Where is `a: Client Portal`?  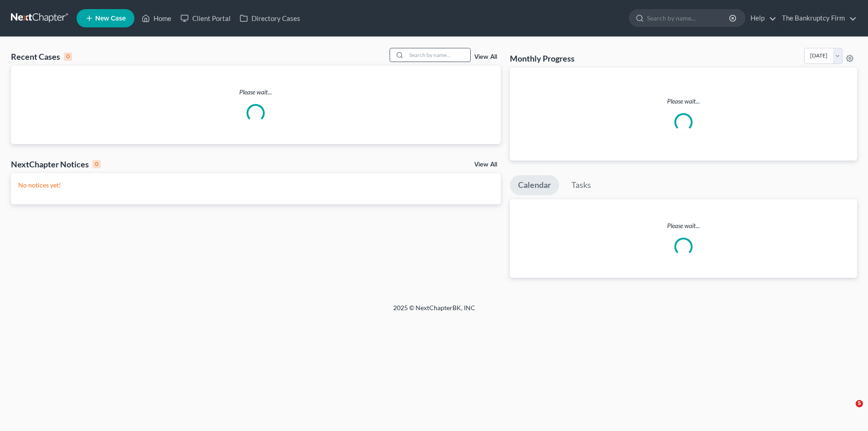
a: Client Portal is located at coordinates (205, 18).